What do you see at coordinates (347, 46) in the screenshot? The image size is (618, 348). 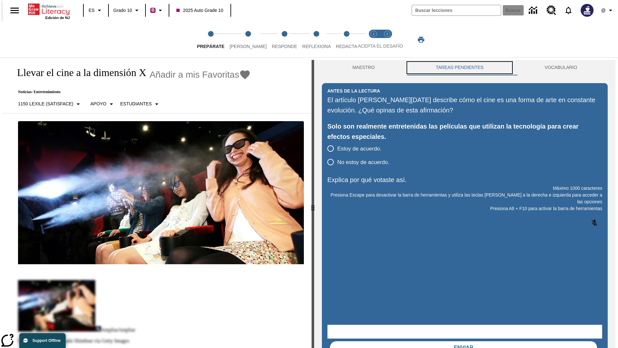 I see `span: Redacta` at bounding box center [347, 46].